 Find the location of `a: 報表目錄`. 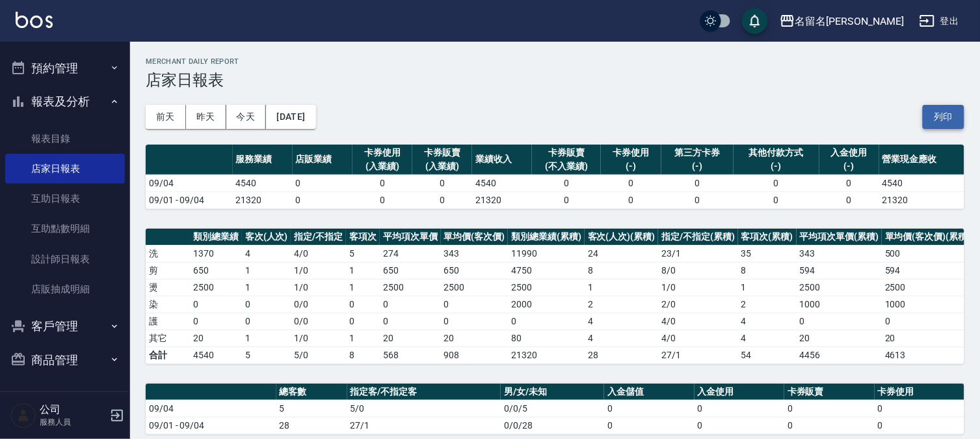

a: 報表目錄 is located at coordinates (65, 139).